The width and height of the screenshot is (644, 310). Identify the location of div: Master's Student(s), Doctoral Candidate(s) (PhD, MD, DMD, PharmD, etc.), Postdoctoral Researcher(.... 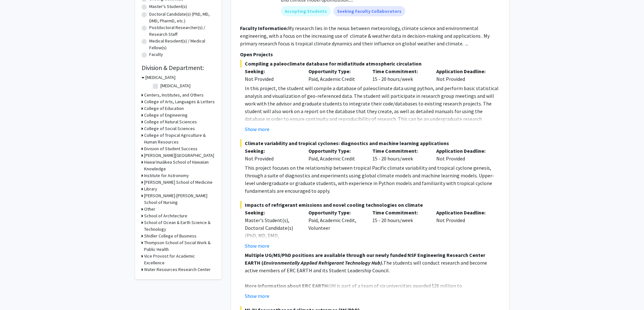
(272, 243).